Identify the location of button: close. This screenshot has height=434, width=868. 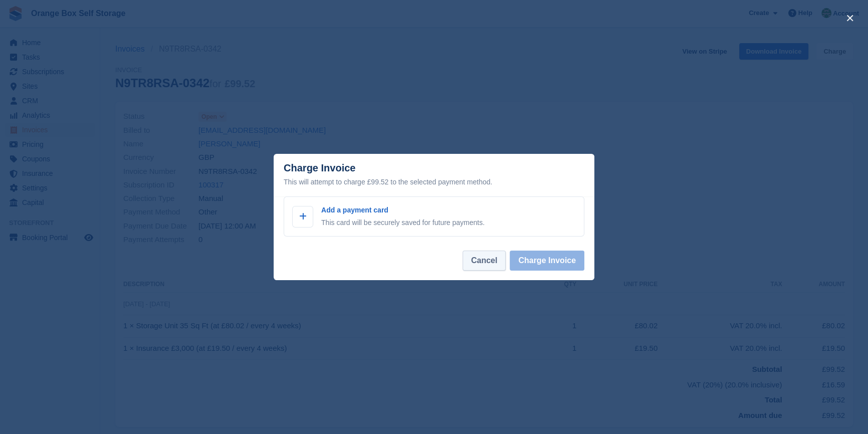
(850, 18).